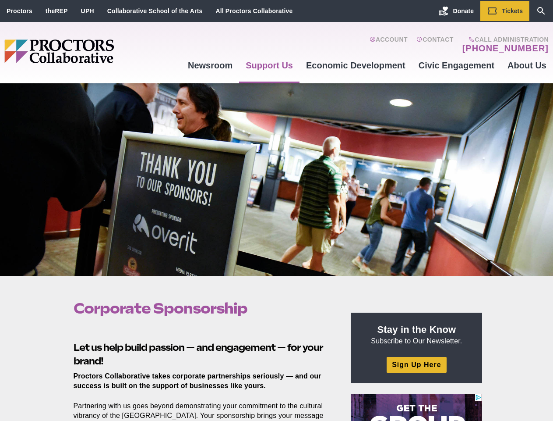  What do you see at coordinates (417, 329) in the screenshot?
I see `strong: Stay in the Know` at bounding box center [417, 329].